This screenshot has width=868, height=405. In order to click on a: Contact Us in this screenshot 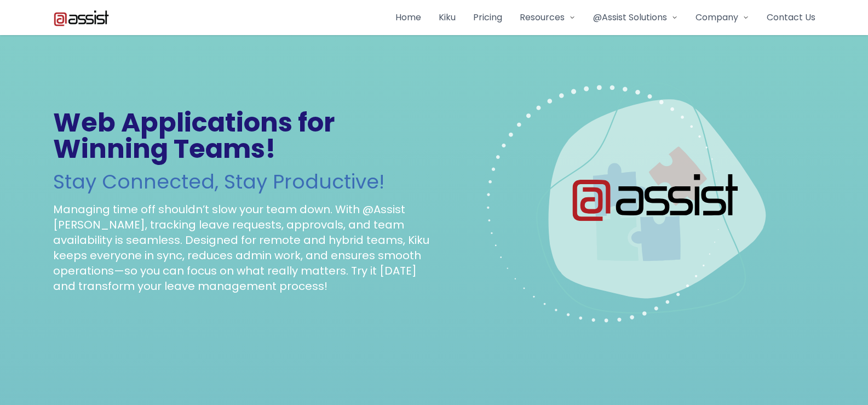, I will do `click(791, 18)`.